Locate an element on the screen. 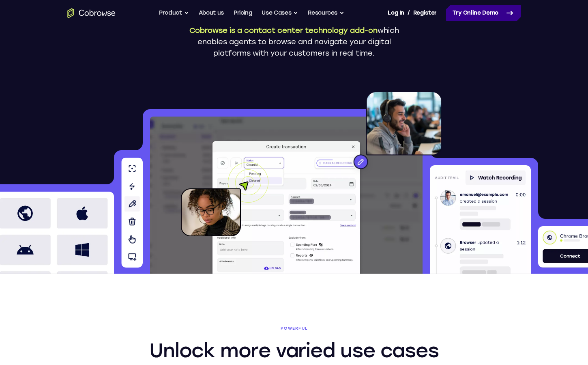 The width and height of the screenshot is (588, 365). img: Blurry app dashboard is located at coordinates (286, 195).